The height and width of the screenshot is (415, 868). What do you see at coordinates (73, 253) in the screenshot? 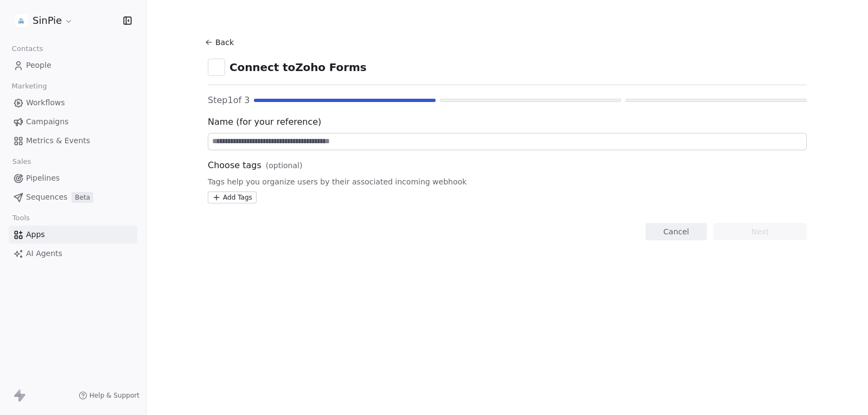
I see `a: AI Agents` at bounding box center [73, 253].